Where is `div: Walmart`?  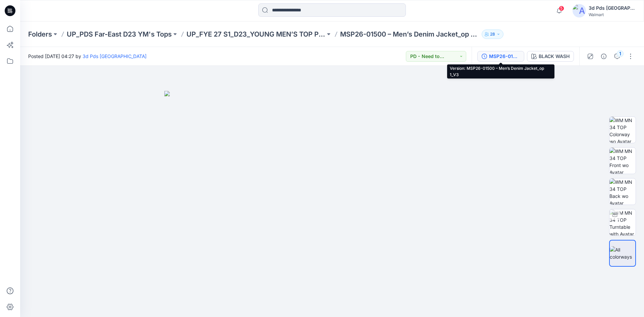 div: Walmart is located at coordinates (612, 14).